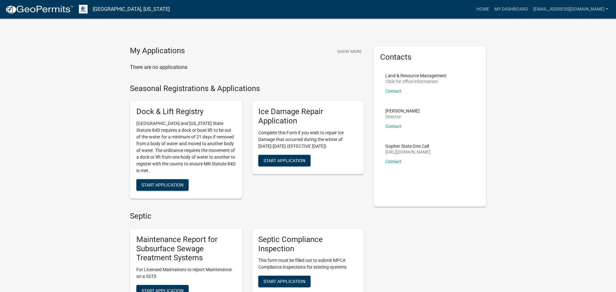 This screenshot has height=292, width=616. What do you see at coordinates (83, 9) in the screenshot?
I see `img: Otter Tail County, Minnesota` at bounding box center [83, 9].